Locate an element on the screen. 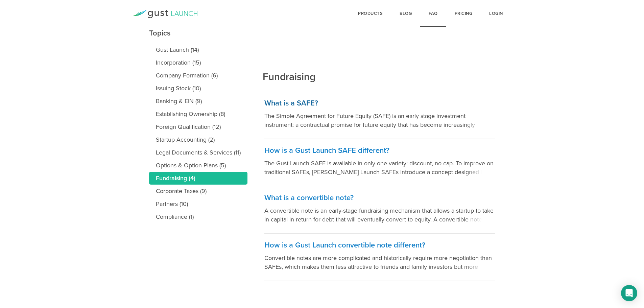  a: How is a Gust Launch convertible note different? Convertible notes are more complicated and histo... is located at coordinates (380, 257).